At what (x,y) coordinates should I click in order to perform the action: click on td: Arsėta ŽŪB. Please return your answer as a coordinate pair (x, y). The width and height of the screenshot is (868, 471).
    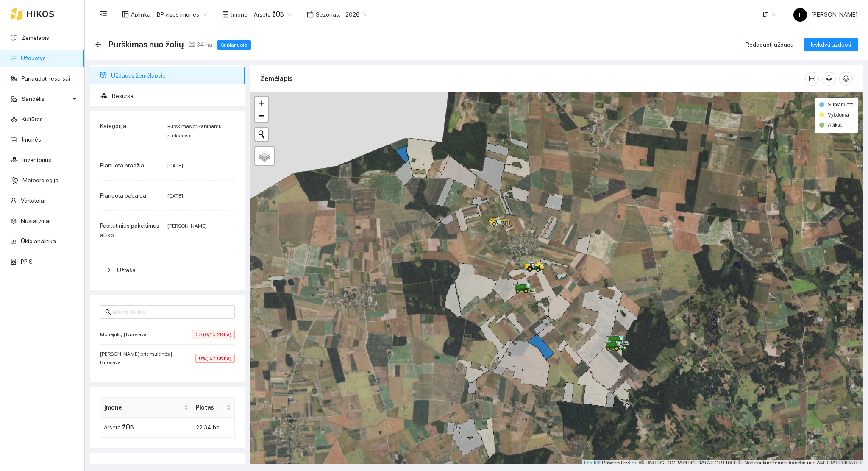
    Looking at the image, I should click on (146, 427).